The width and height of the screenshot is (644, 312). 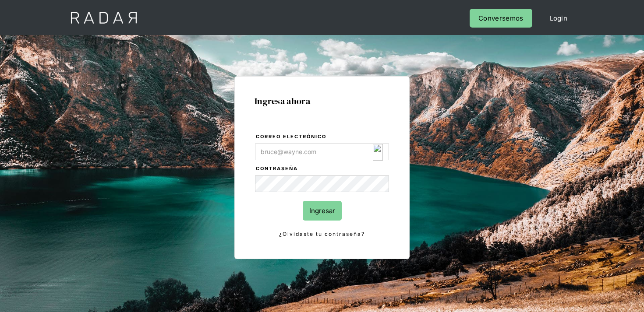 What do you see at coordinates (322, 152) in the screenshot?
I see `input: bruce@wayne.com` at bounding box center [322, 152].